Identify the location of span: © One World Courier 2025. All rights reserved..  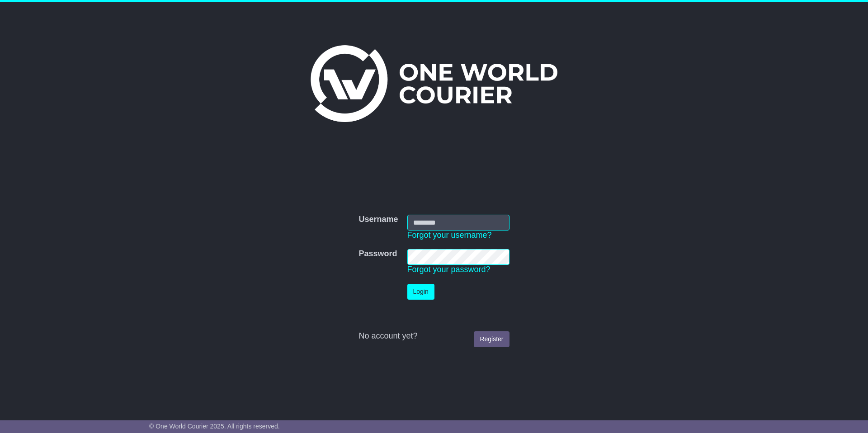
(214, 426).